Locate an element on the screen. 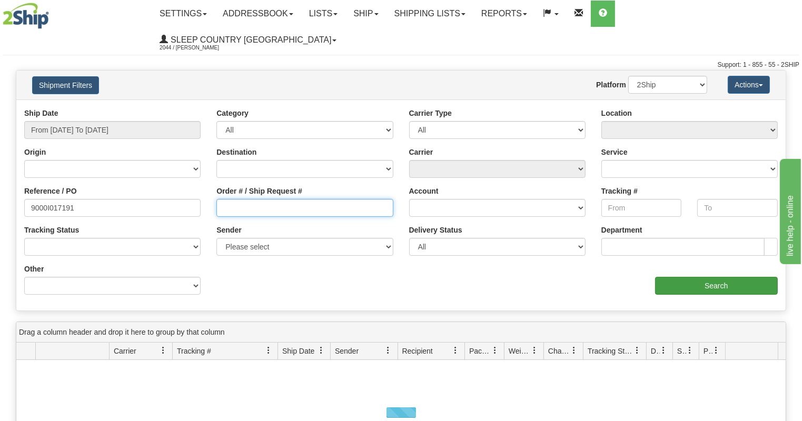 This screenshot has height=421, width=802. a: Lists is located at coordinates (323, 14).